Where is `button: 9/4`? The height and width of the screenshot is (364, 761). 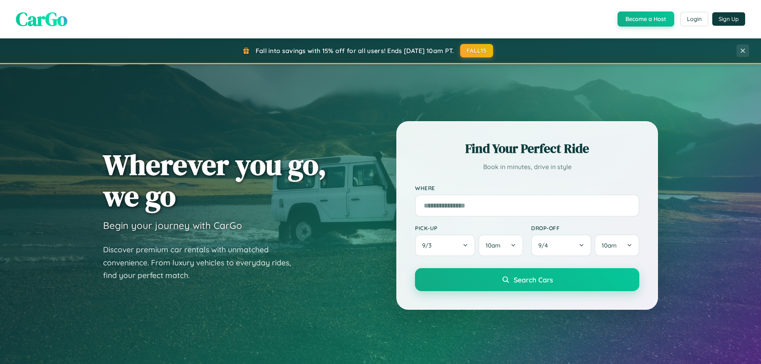 button: 9/4 is located at coordinates (561, 245).